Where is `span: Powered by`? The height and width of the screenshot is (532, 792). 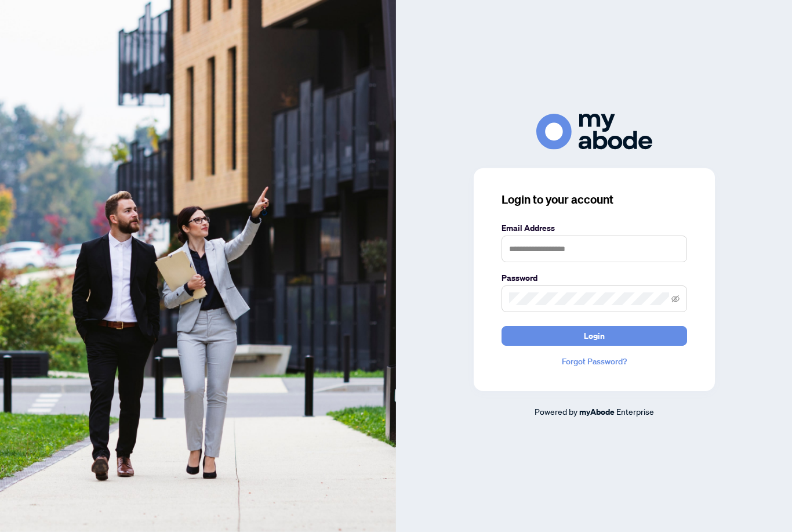
span: Powered by is located at coordinates (556, 411).